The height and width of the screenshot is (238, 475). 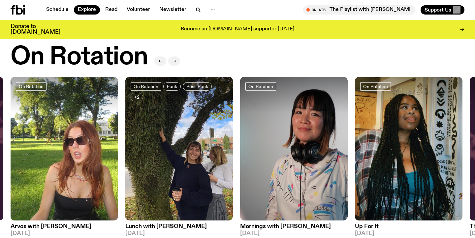 What do you see at coordinates (443, 10) in the screenshot?
I see `button: Support Us` at bounding box center [443, 10].